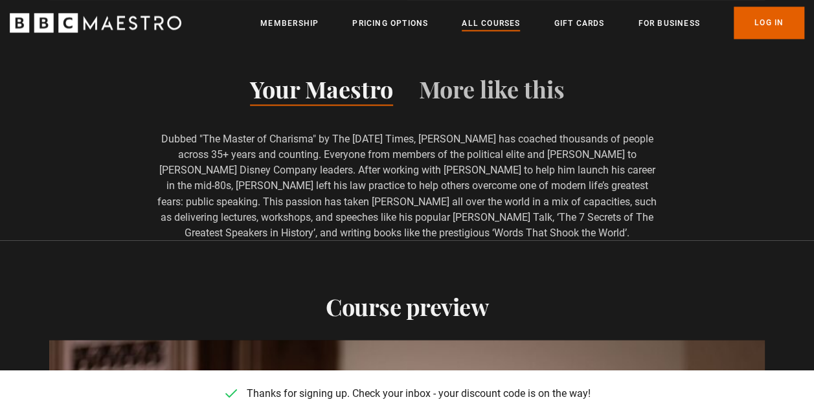  I want to click on a: For business, so click(668, 23).